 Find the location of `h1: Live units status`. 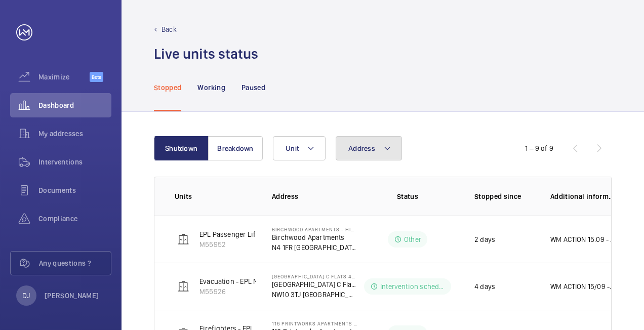

h1: Live units status is located at coordinates (206, 54).